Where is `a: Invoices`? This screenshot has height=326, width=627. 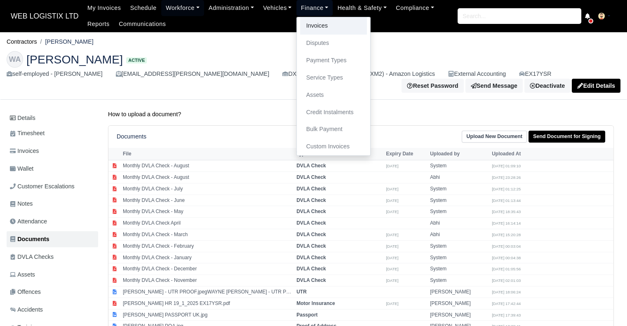 a: Invoices is located at coordinates (52, 151).